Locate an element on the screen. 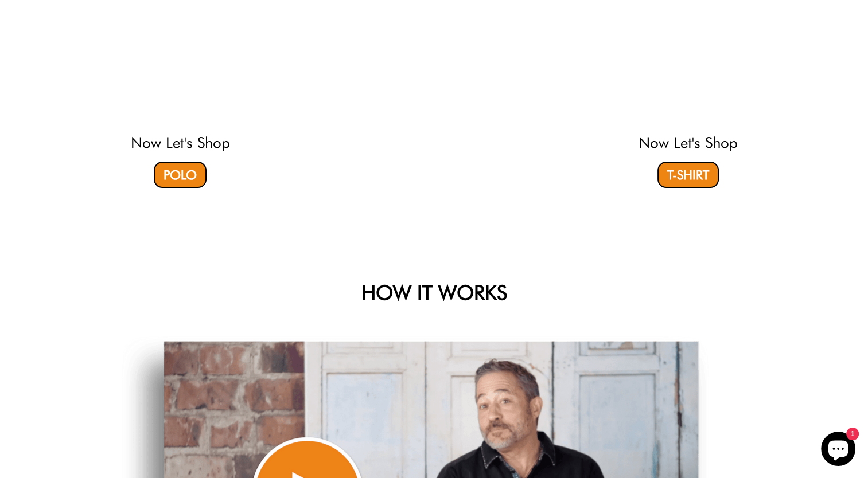 Image resolution: width=868 pixels, height=478 pixels. inbox-online-store-chat: Shopify online store chat is located at coordinates (838, 450).